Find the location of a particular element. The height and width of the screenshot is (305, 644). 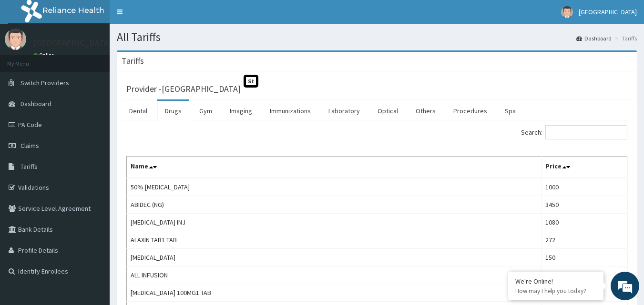

span: Tariffs is located at coordinates (29, 167).